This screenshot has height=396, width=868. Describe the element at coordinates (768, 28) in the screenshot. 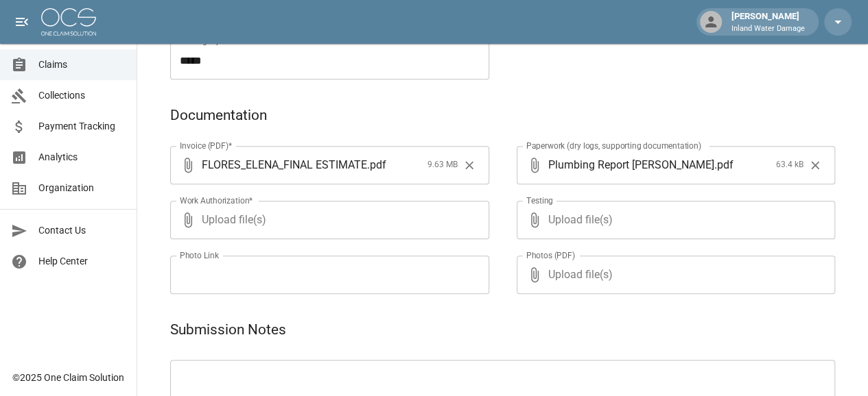

I see `p: Inland Water Damage` at that location.